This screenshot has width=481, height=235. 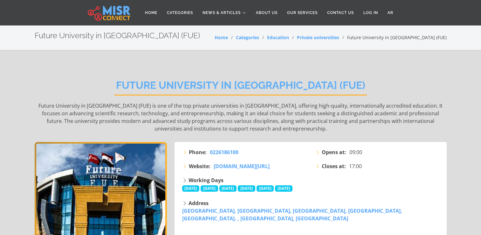 What do you see at coordinates (198, 152) in the screenshot?
I see `strong: Phone:` at bounding box center [198, 152].